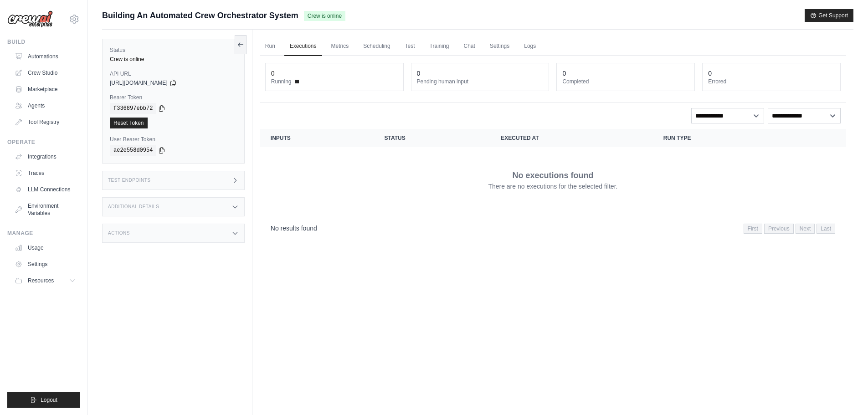 This screenshot has width=868, height=415. I want to click on button: Logout, so click(43, 400).